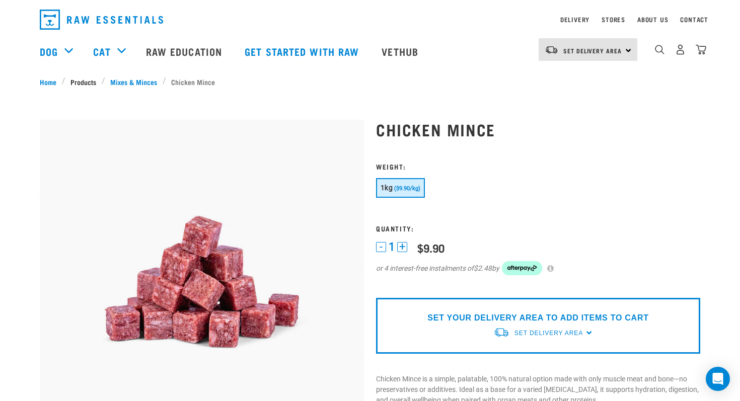 This screenshot has width=740, height=401. I want to click on a: Home, so click(51, 82).